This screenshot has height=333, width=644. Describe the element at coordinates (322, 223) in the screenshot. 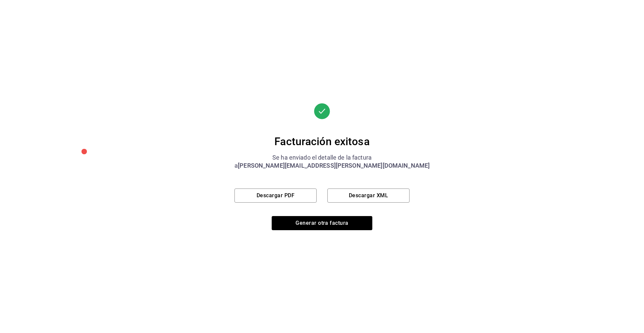

I see `button: Generar otra factura` at that location.